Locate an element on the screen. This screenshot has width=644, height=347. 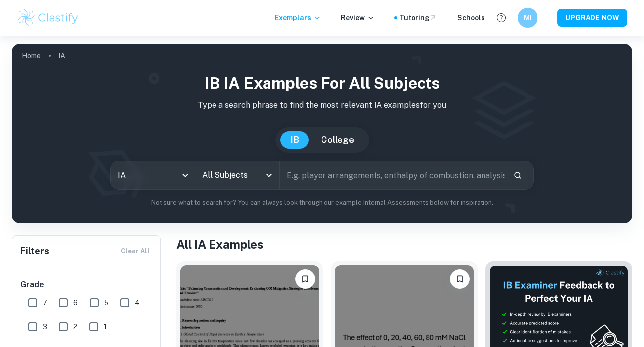
button: MI is located at coordinates (527, 18).